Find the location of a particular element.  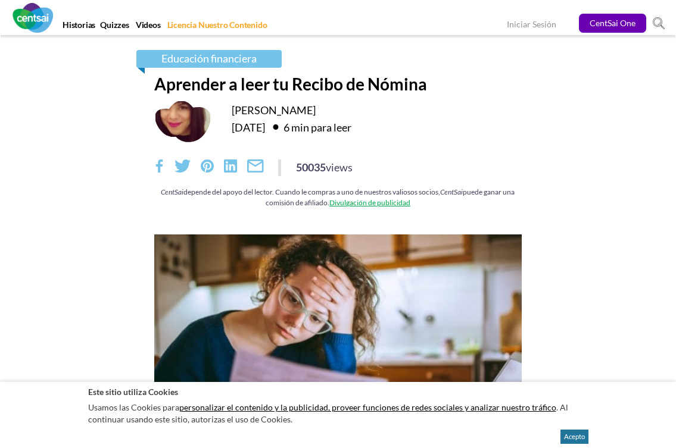

div: depende del apoyo del lector. Cuando le compras a uno de nuestros valiosos socios, puede ganar un... is located at coordinates (338, 197).